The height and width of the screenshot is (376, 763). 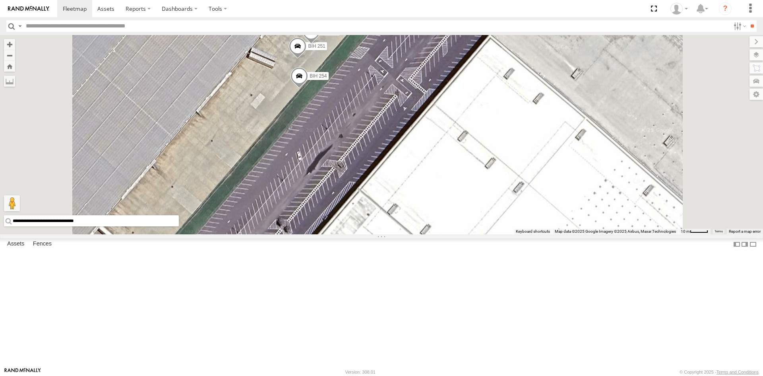 I want to click on div: © Copyright 2025 -, so click(x=719, y=372).